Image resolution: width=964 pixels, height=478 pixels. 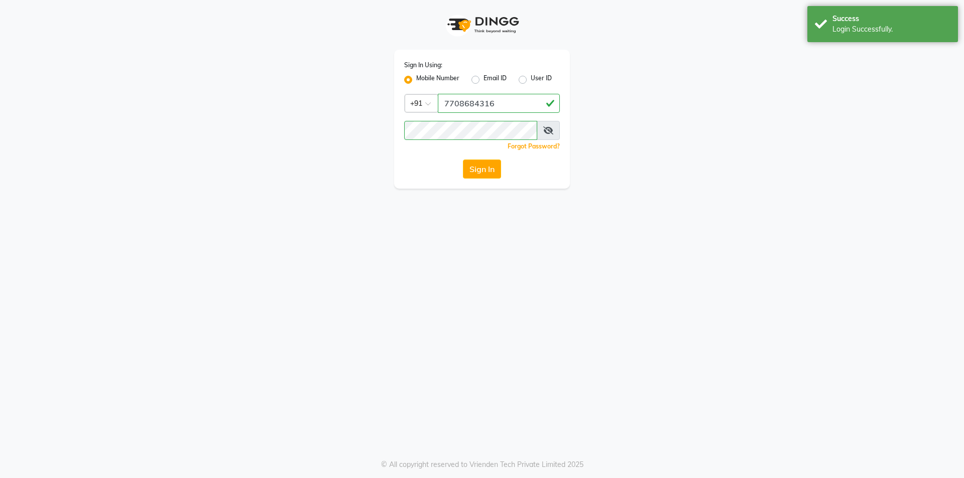 What do you see at coordinates (495, 80) in the screenshot?
I see `label: Email ID` at bounding box center [495, 80].